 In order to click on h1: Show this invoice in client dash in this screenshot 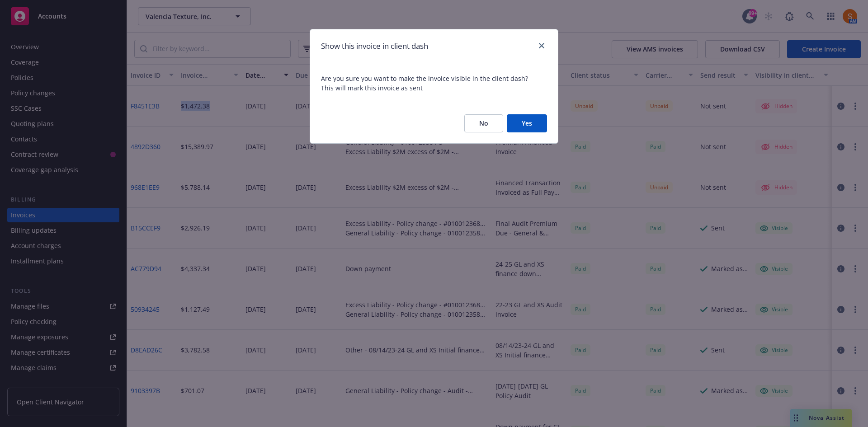, I will do `click(375, 46)`.